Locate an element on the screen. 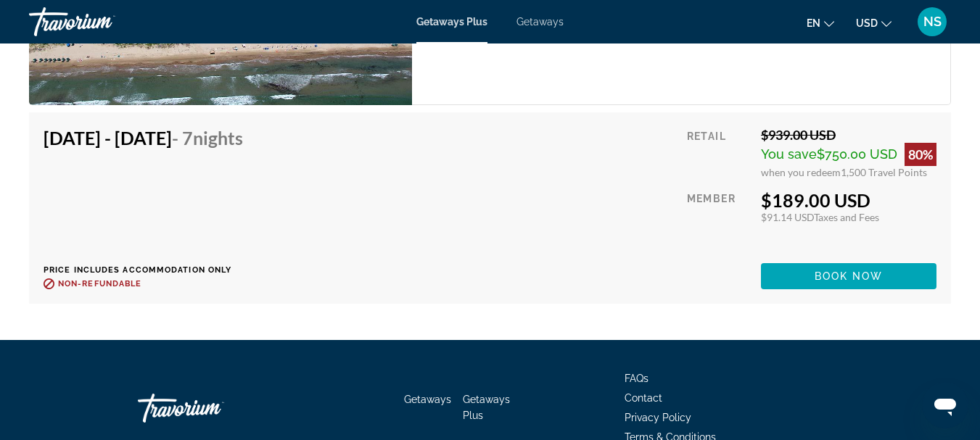  span: Nights is located at coordinates (218, 138).